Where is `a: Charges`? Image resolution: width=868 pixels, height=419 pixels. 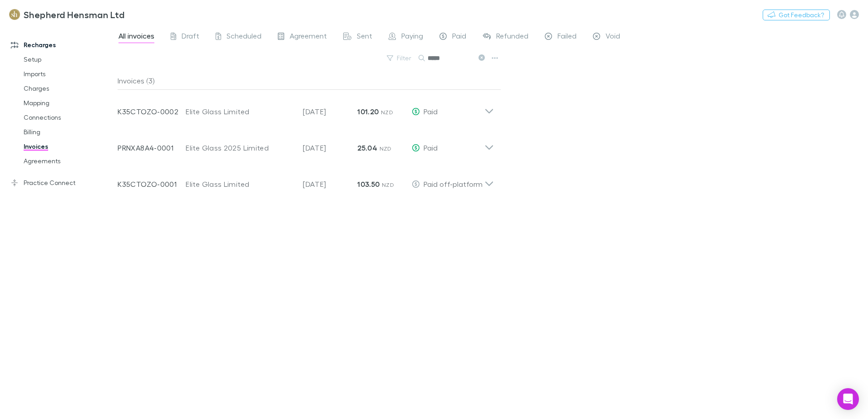
a: Charges is located at coordinates (68, 89).